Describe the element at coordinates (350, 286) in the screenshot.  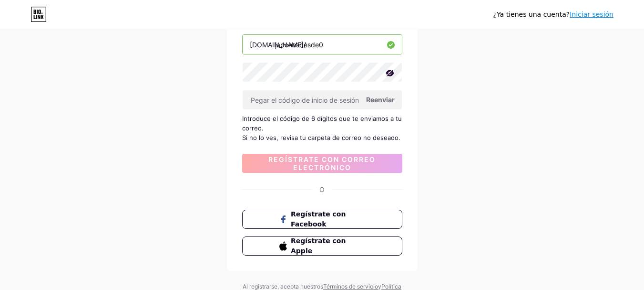
I see `a: Términos de servicio` at that location.